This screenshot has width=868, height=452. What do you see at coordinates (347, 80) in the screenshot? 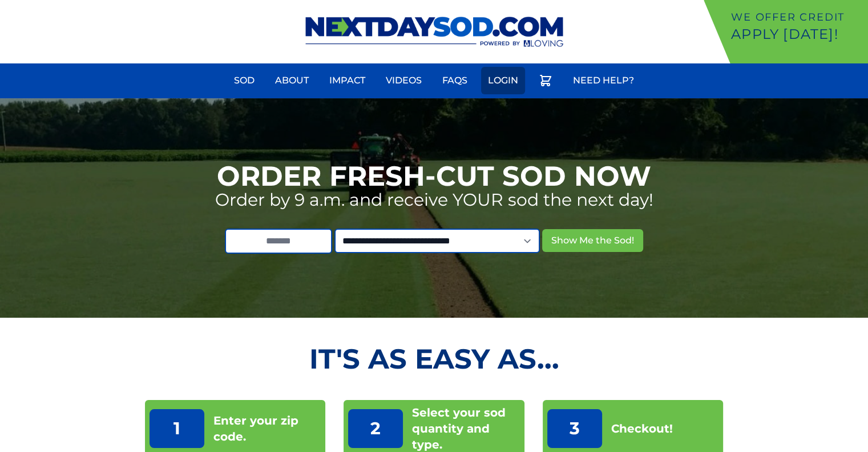
I see `a: Impact` at bounding box center [347, 80].